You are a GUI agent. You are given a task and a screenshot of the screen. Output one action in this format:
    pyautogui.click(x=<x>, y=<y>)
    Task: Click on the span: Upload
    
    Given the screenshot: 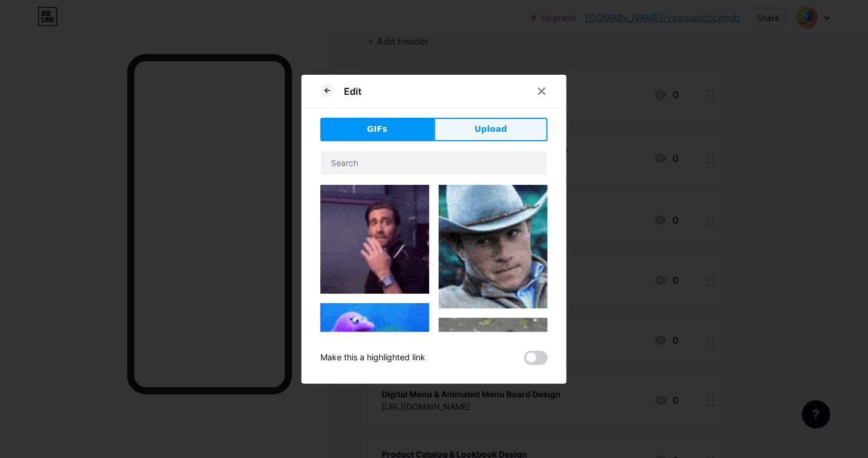 What is the action you would take?
    pyautogui.click(x=490, y=129)
    